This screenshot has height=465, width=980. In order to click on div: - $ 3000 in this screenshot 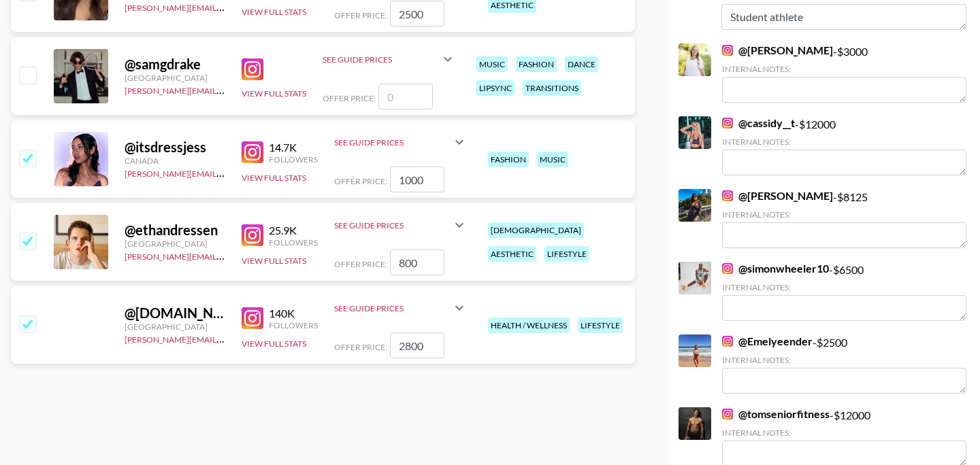, I will do `click(844, 73)`.